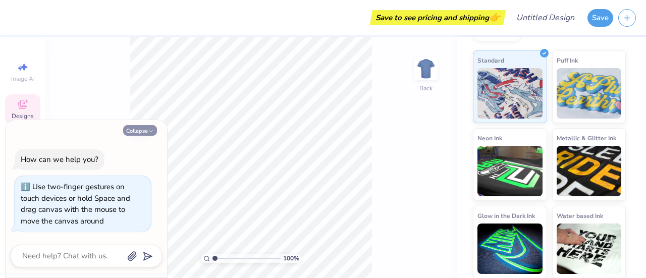 The width and height of the screenshot is (646, 278). Describe the element at coordinates (545, 18) in the screenshot. I see `input: Untitled Design` at that location.